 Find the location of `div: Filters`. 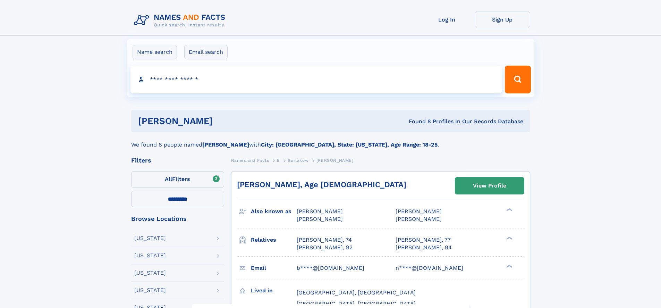

div: Filters is located at coordinates (178, 160).